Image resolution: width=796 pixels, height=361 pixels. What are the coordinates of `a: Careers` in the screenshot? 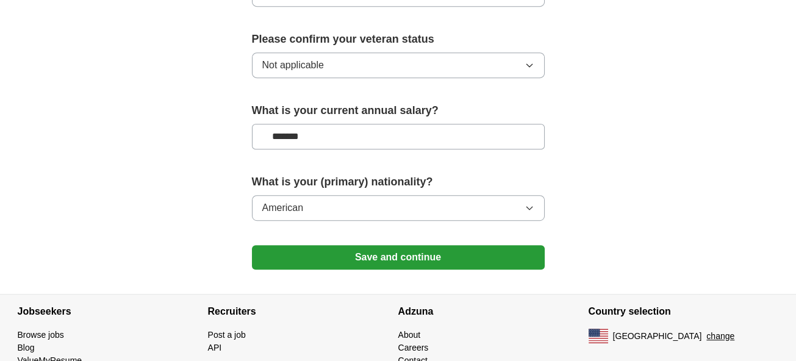 It's located at (414, 348).